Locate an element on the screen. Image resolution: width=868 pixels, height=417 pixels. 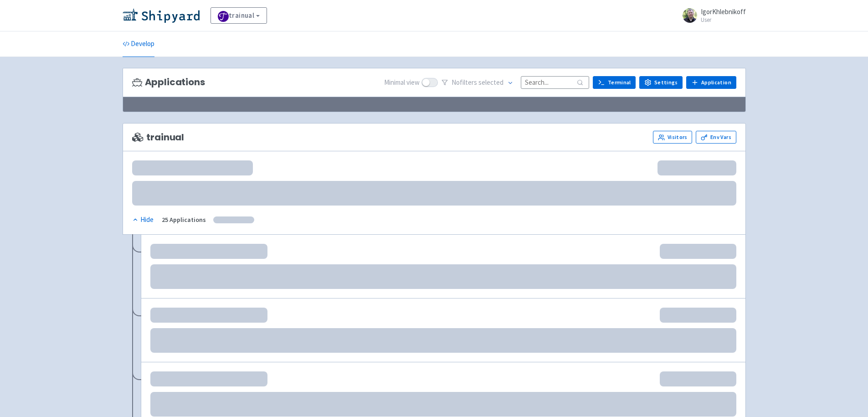
img: Shipyard logo is located at coordinates (161, 16).